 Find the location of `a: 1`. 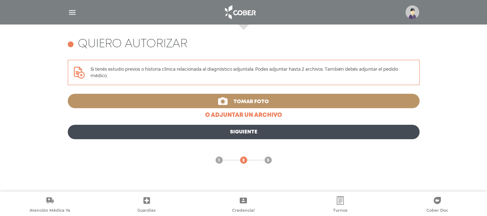

a: 1 is located at coordinates (219, 160).